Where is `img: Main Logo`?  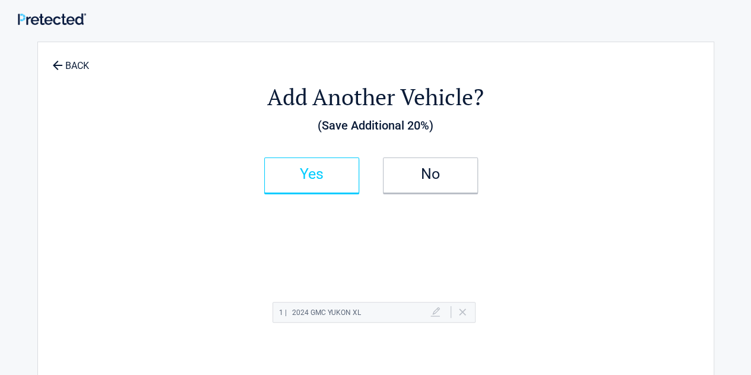
img: Main Logo is located at coordinates (52, 19).